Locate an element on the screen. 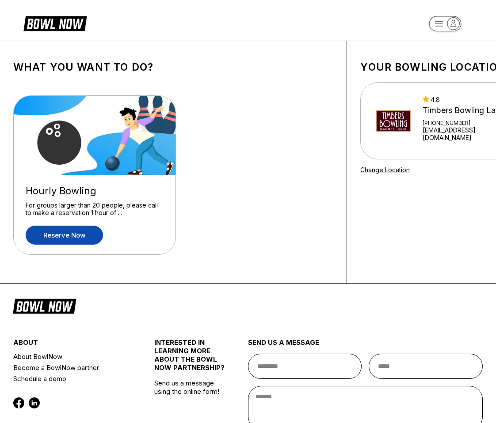 The width and height of the screenshot is (496, 423). a: Change Location is located at coordinates (385, 170).